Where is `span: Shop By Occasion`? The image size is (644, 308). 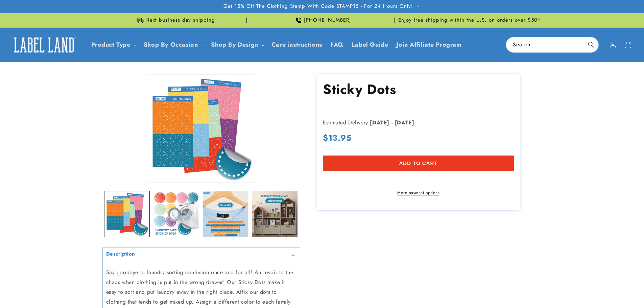
span: Shop By Occasion is located at coordinates (171, 44).